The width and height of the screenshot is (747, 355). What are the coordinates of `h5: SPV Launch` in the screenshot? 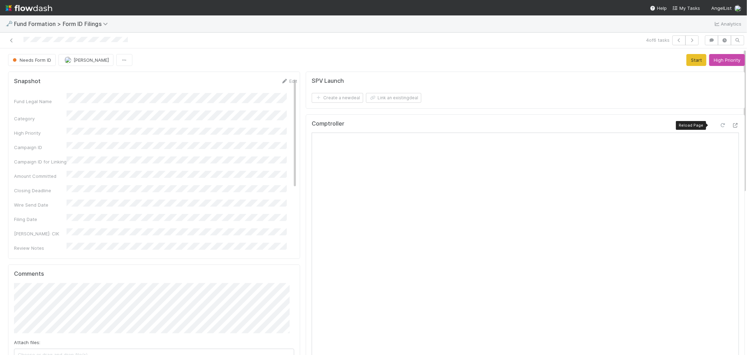 It's located at (328, 81).